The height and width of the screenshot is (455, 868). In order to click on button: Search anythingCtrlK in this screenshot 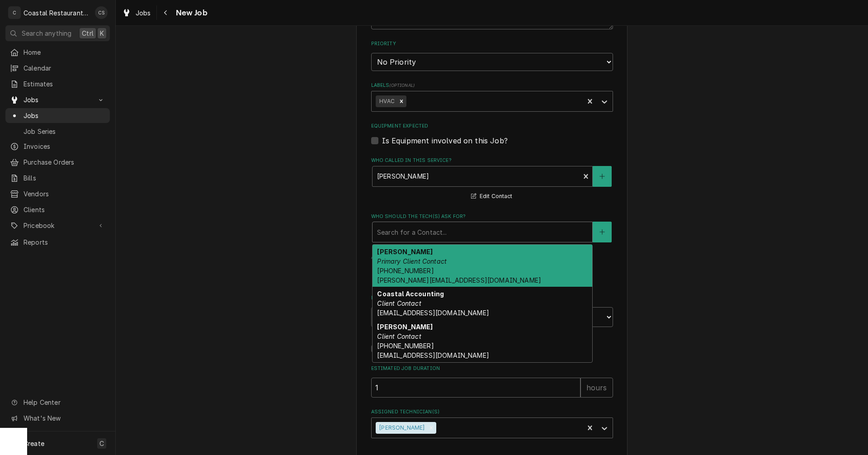, I will do `click(58, 33)`.